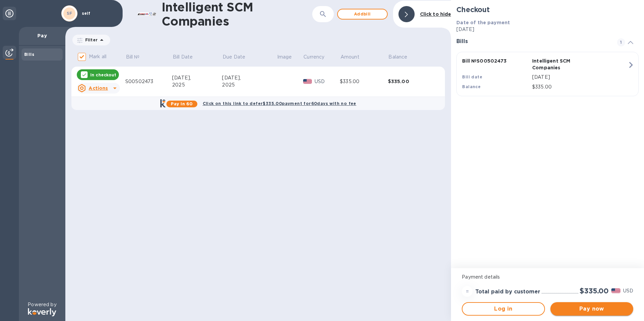 This screenshot has width=644, height=321. Describe the element at coordinates (503, 309) in the screenshot. I see `button: Log in` at that location.